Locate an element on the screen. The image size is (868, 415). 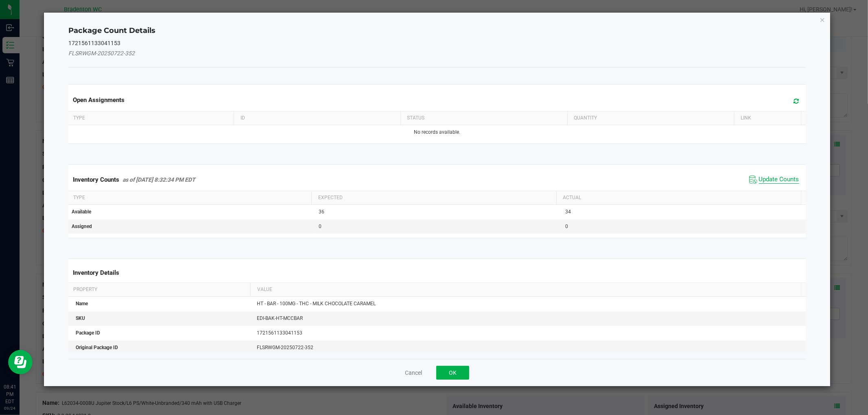
span: SKU is located at coordinates (80, 318).